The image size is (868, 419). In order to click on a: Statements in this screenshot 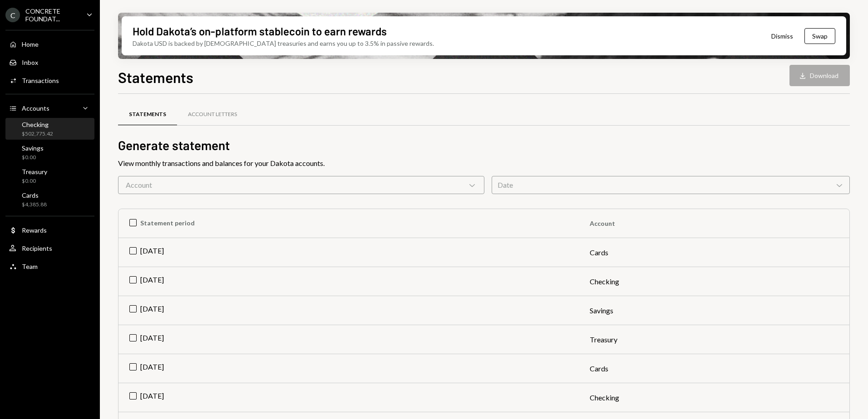, I will do `click(148, 114)`.